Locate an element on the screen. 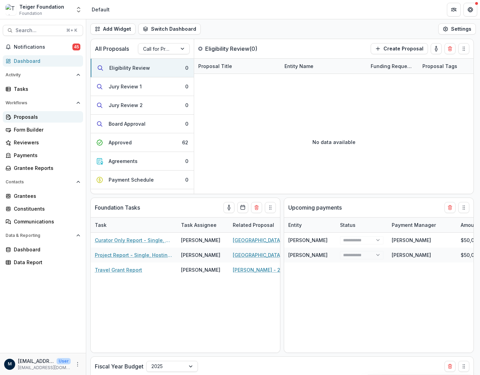 The width and height of the screenshot is (480, 375). a: Grantees is located at coordinates (43, 196).